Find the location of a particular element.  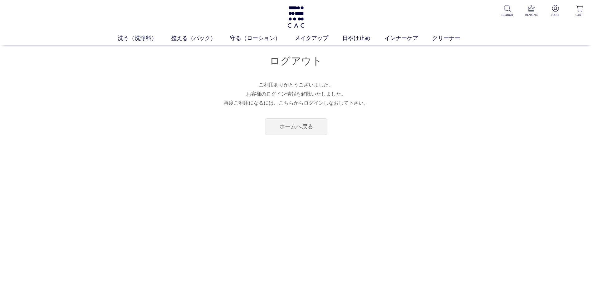

a: 整える（パック） is located at coordinates (200, 38).